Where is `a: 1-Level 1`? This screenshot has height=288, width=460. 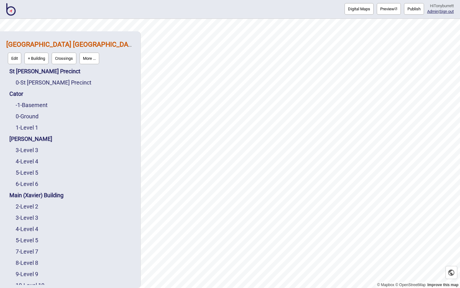
a: 1-Level 1 is located at coordinates (27, 127).